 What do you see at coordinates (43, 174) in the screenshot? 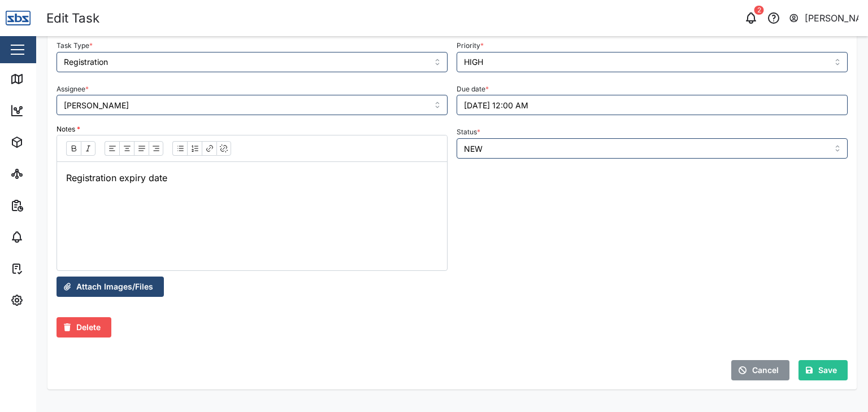
I see `div: Sites` at bounding box center [43, 174].